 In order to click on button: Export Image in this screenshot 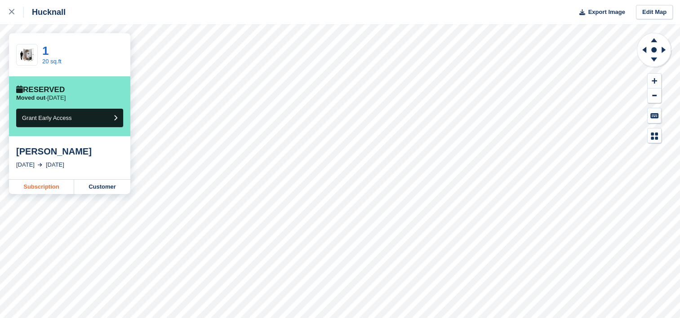, I will do `click(599, 12)`.